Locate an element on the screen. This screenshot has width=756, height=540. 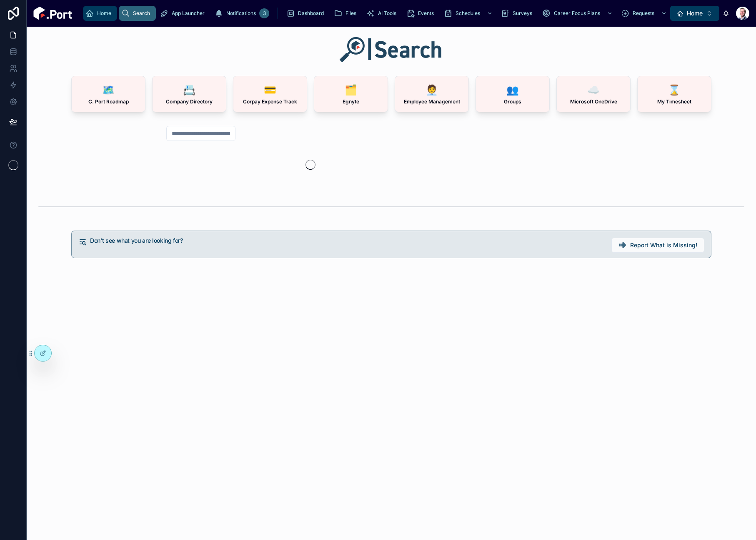
span: Search is located at coordinates (142, 13).